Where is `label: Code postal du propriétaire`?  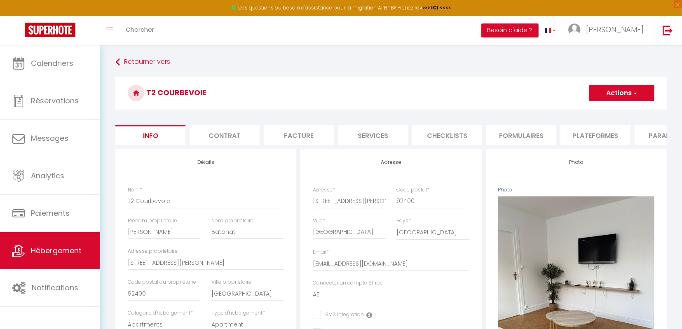 label: Code postal du propriétaire is located at coordinates (162, 282).